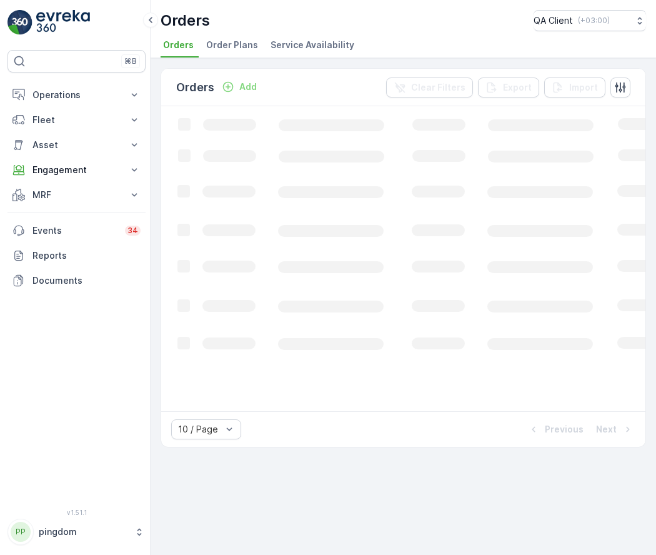  I want to click on a: Reports, so click(76, 255).